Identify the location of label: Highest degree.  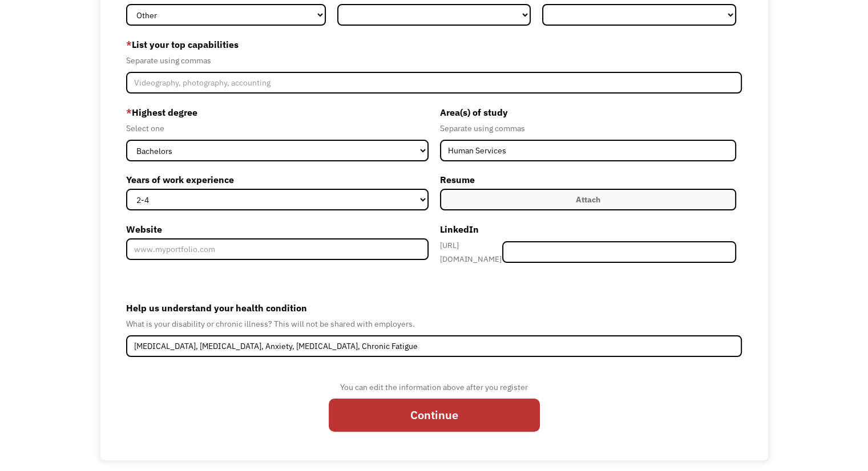
(277, 113).